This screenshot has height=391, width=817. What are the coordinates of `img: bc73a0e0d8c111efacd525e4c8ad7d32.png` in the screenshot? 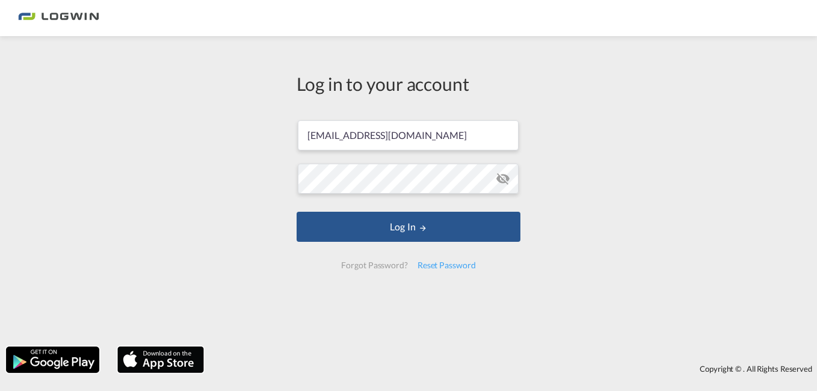 It's located at (58, 18).